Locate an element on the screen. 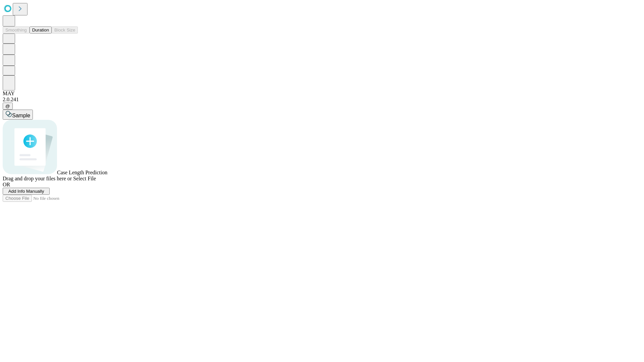 This screenshot has height=362, width=644. button: Sample is located at coordinates (18, 115).